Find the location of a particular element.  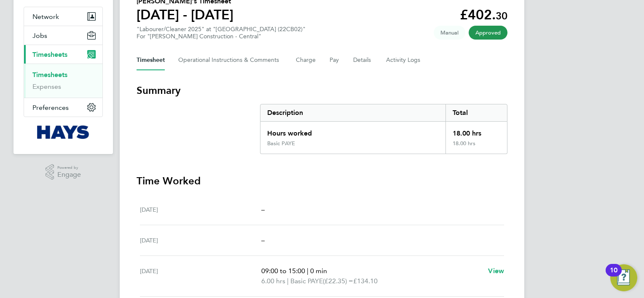

a: Timesheets is located at coordinates (50, 75).